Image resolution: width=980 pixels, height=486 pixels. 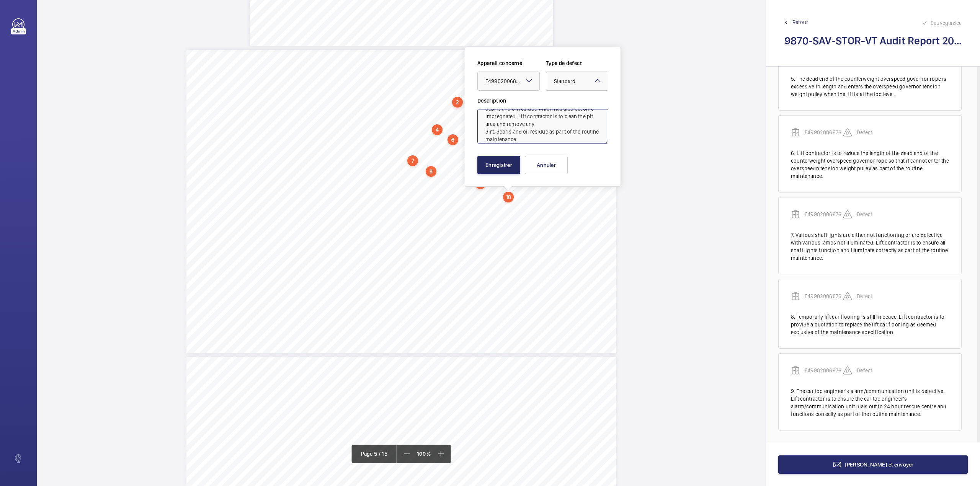 What do you see at coordinates (870, 164) in the screenshot?
I see `div: 6. Lift contractor is to reduce the length of the dead end of the counterweight overspeed governo...` at bounding box center [870, 164].